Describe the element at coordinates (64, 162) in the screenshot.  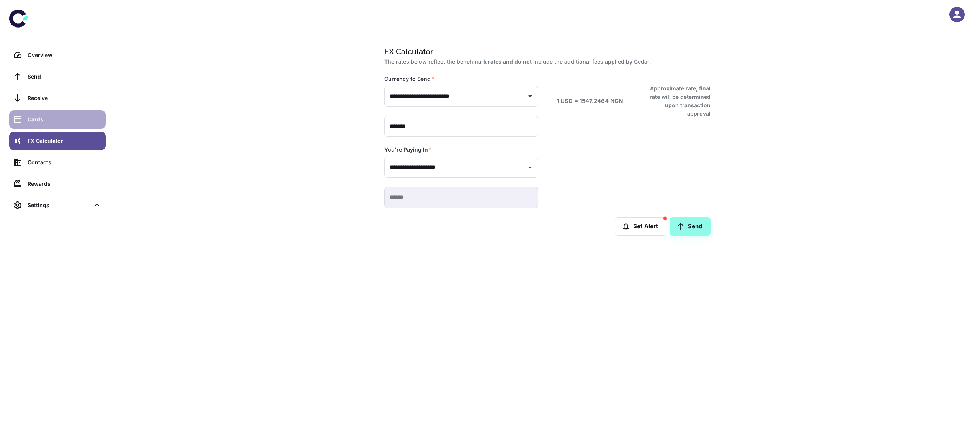
I see `div: Contacts` at that location.